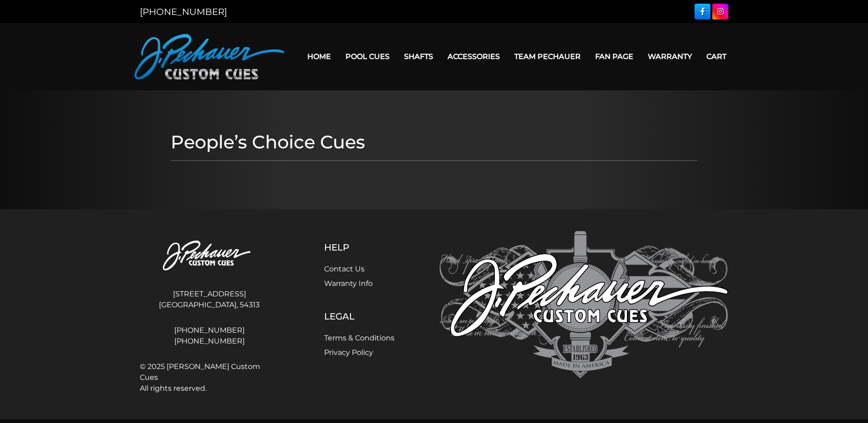 This screenshot has height=423, width=868. I want to click on a: Accessories, so click(473, 56).